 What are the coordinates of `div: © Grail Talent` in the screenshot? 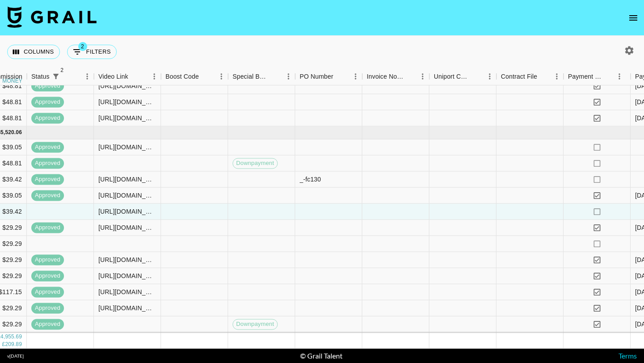 It's located at (322, 356).